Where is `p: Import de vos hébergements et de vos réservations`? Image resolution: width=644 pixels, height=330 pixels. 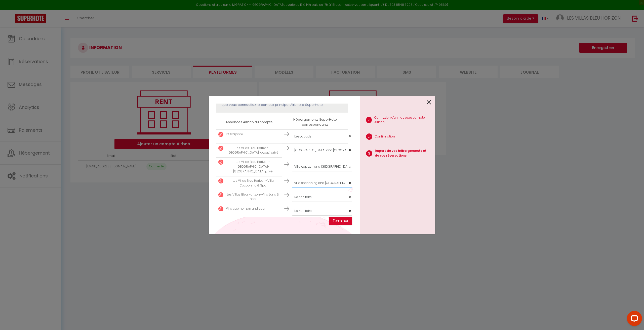 p: Import de vos hébergements et de vos réservations is located at coordinates (403, 153).